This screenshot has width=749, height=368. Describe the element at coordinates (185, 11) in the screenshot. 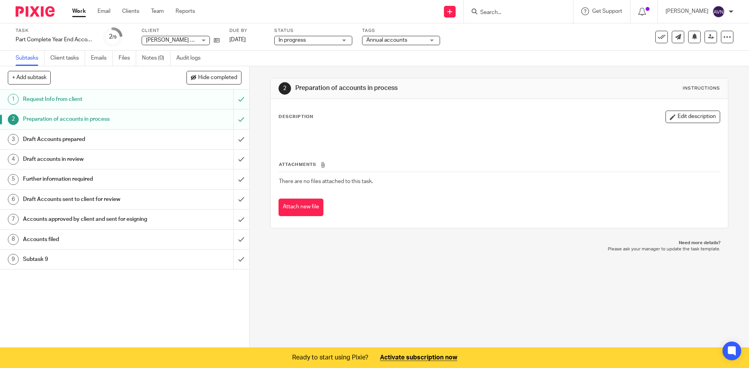

I see `a: Reports` at that location.